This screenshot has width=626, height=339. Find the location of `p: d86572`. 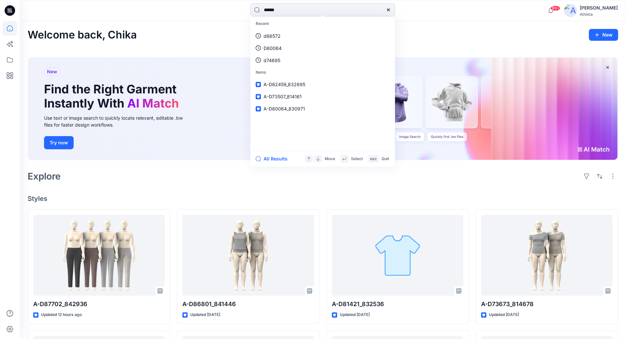

p: d86572 is located at coordinates (272, 36).